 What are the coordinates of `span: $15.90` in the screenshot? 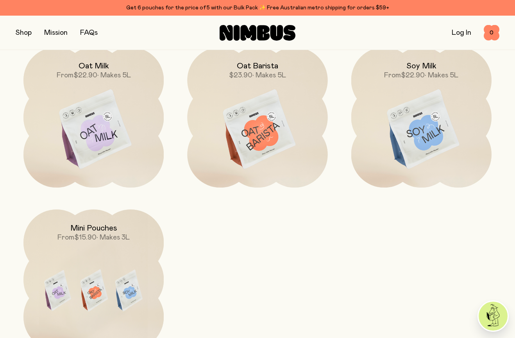 It's located at (85, 238).